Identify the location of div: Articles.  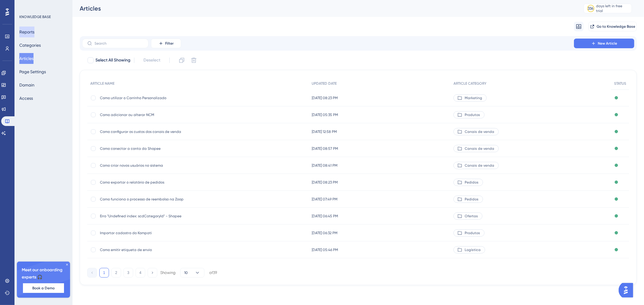
(324, 8).